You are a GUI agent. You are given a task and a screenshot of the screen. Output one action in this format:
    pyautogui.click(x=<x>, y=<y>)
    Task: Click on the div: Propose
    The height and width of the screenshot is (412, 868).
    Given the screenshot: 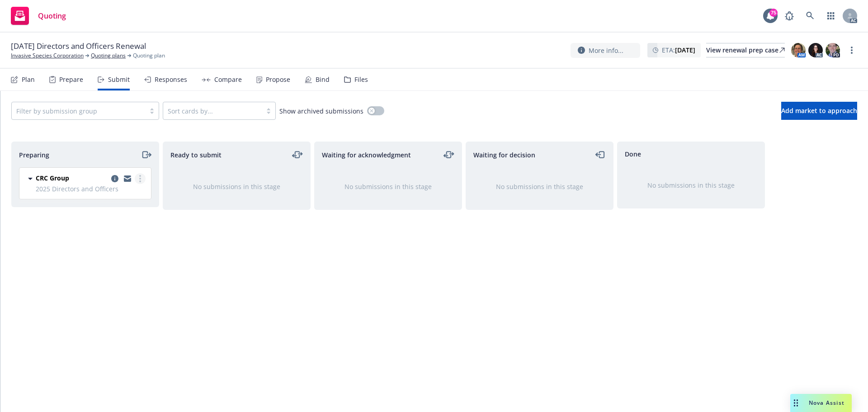 What is the action you would take?
    pyautogui.click(x=278, y=80)
    